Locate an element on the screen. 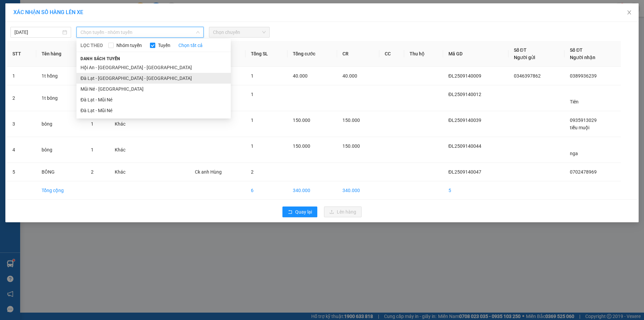 This screenshot has width=644, height=320. span: Nhận: is located at coordinates (86, 10).